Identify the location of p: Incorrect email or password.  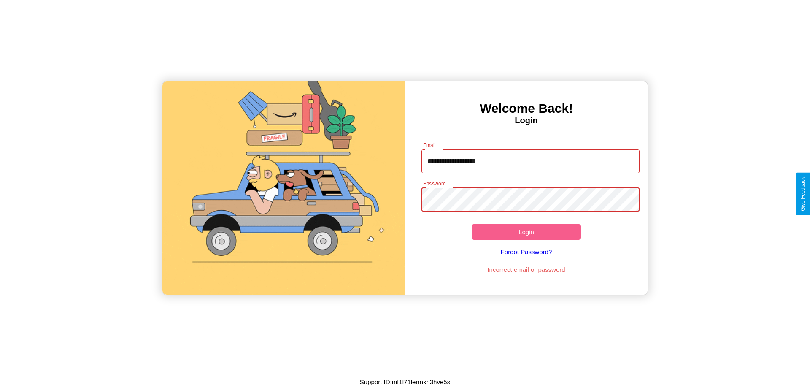
(527, 269).